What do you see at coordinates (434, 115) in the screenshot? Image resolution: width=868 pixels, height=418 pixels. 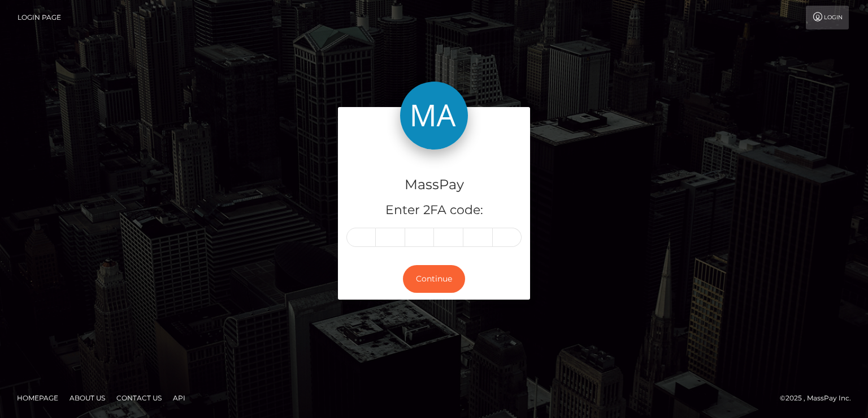 I see `img: MassPay` at bounding box center [434, 115].